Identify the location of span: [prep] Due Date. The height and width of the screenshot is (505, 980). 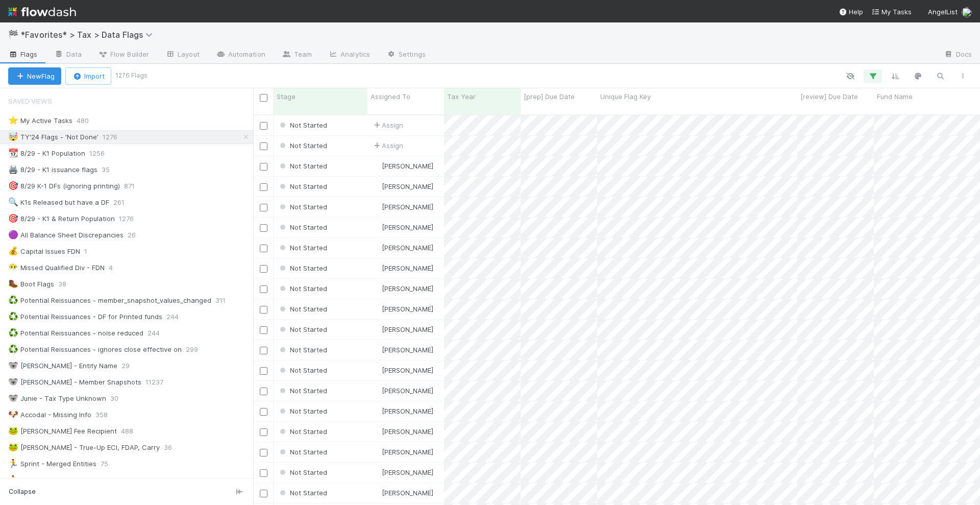
(549, 97).